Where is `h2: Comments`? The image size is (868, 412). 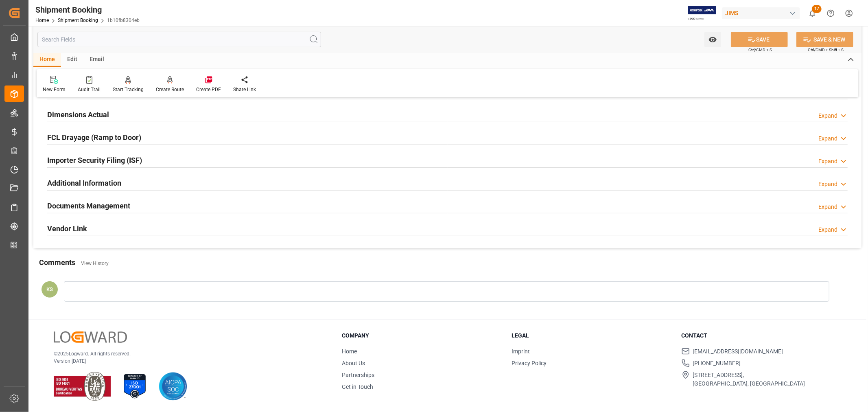
h2: Comments is located at coordinates (57, 262).